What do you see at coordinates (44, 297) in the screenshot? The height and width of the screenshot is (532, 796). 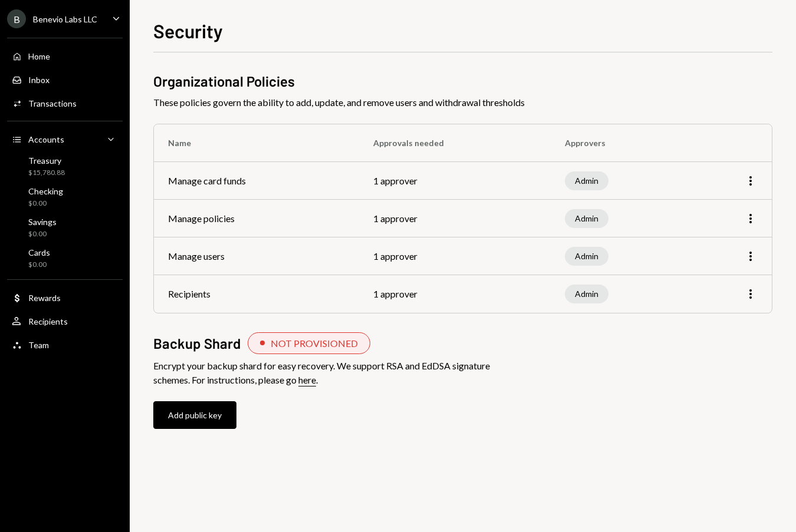 I see `div: Rewards` at bounding box center [44, 297].